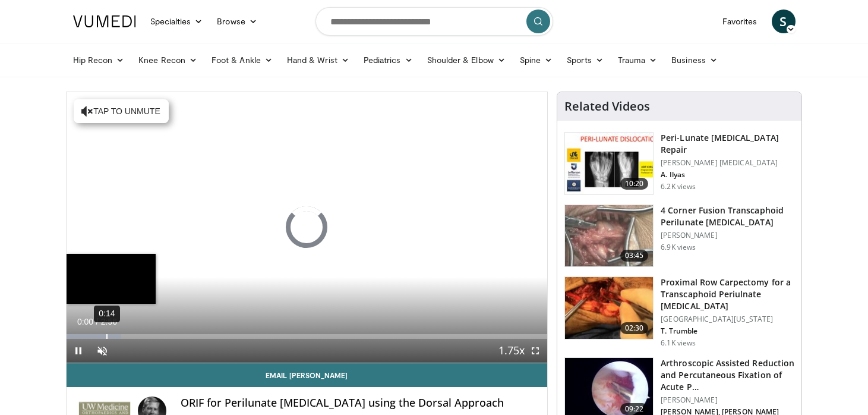 The image size is (868, 415). I want to click on p: 6.9K views, so click(678, 247).